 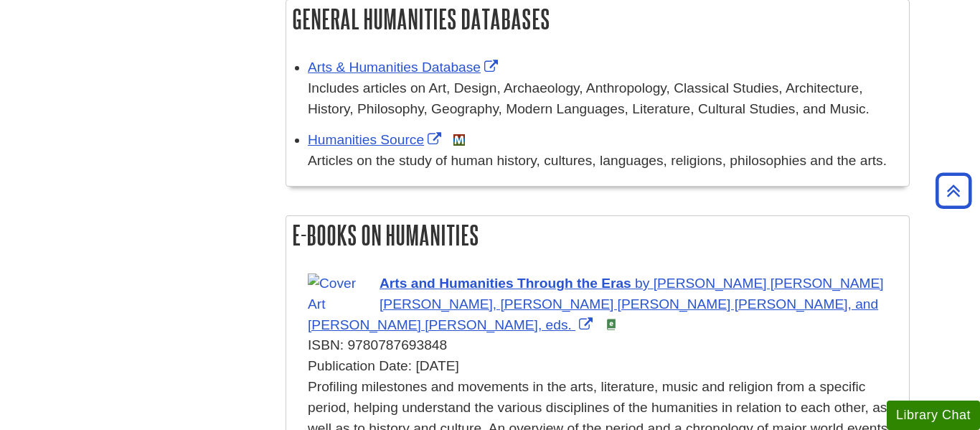 I want to click on img: Cover Art, so click(x=340, y=294).